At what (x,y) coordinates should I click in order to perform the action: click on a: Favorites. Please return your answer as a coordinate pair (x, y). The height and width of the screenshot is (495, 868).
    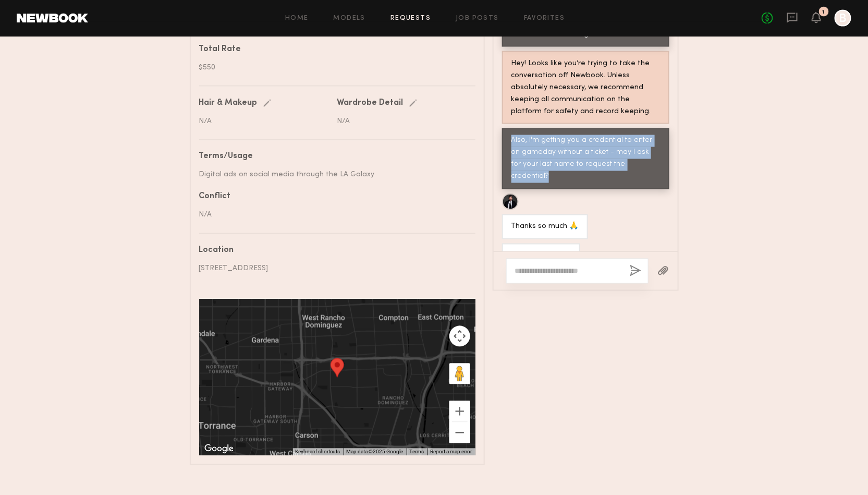
    Looking at the image, I should click on (544, 18).